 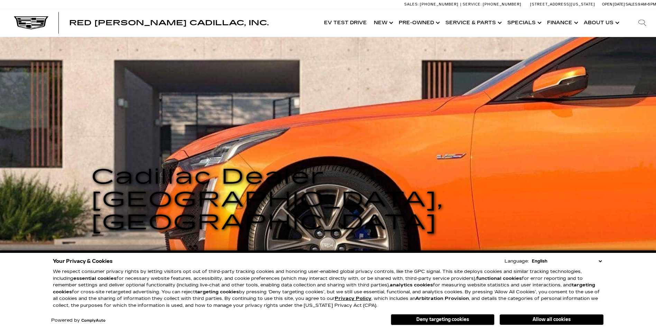 I want to click on span: Your Privacy & Cookies, so click(x=83, y=261).